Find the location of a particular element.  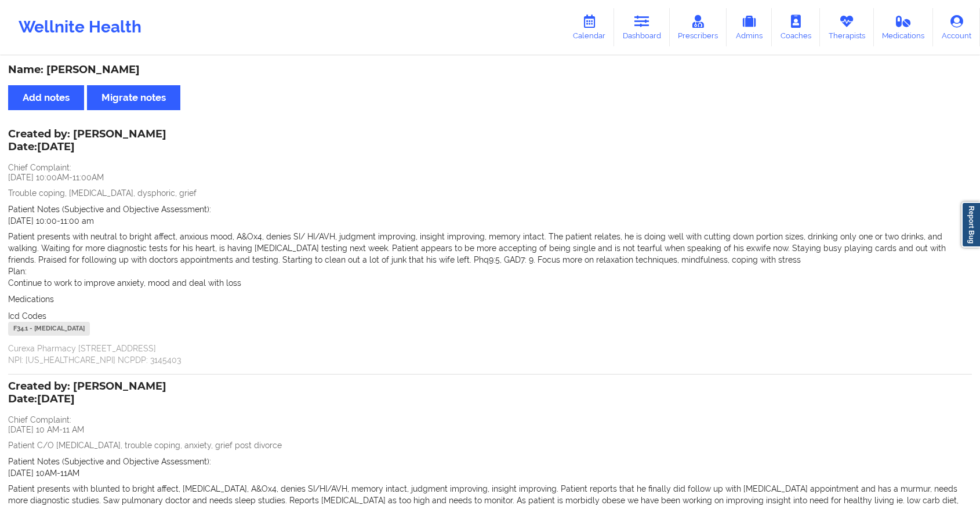

p: Continue to work to improve anxiety, mood and deal with loss is located at coordinates (490, 283).